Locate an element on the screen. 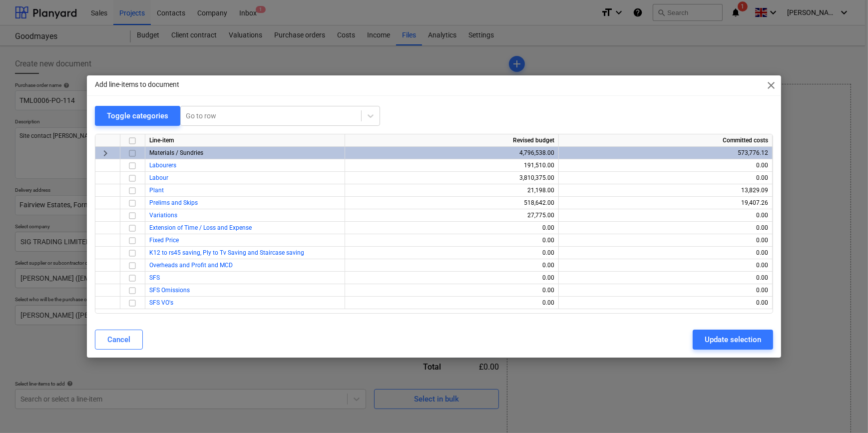 This screenshot has width=868, height=433. span: SFS is located at coordinates (154, 278).